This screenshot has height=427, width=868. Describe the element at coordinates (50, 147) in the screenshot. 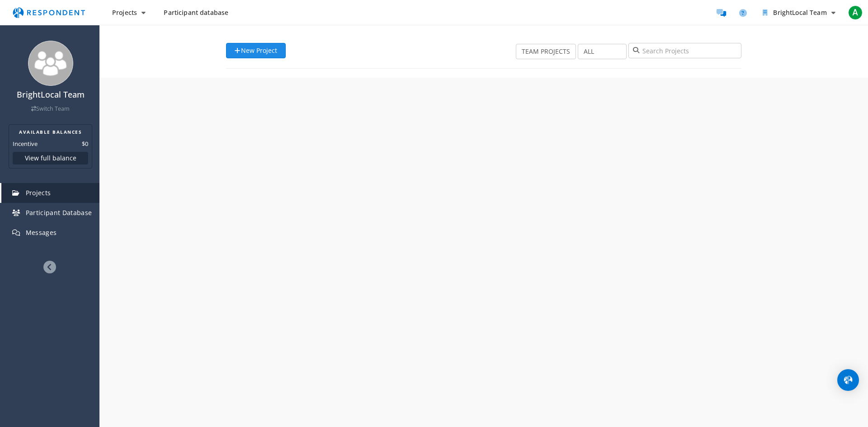

I see `section: Balance summary` at that location.